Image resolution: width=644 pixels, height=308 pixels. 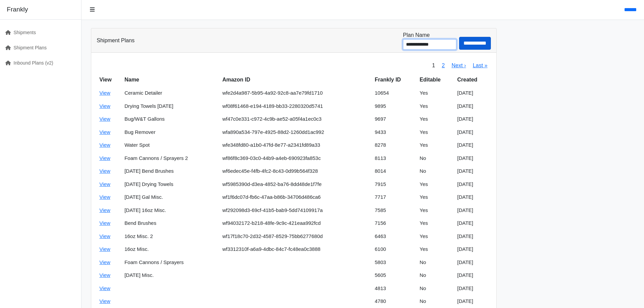 I want to click on span: 1, so click(x=433, y=65).